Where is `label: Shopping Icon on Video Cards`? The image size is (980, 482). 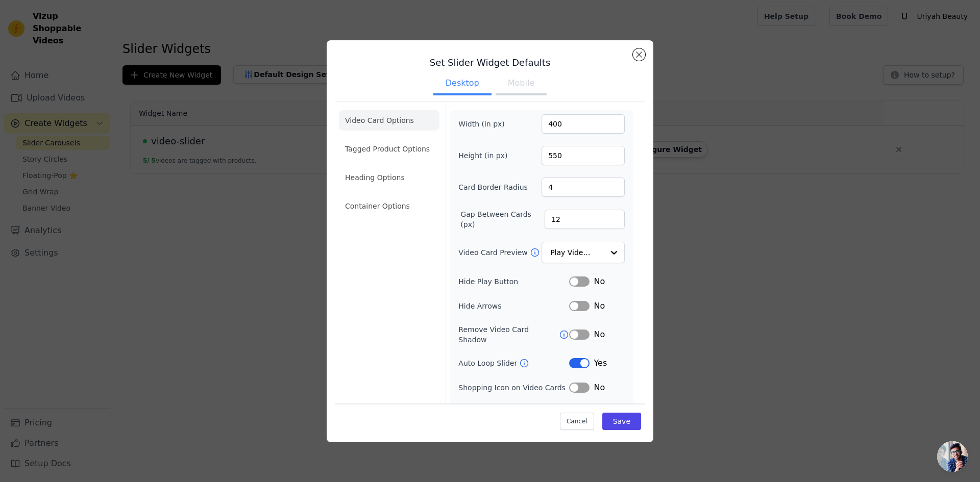 label: Shopping Icon on Video Cards is located at coordinates (513, 388).